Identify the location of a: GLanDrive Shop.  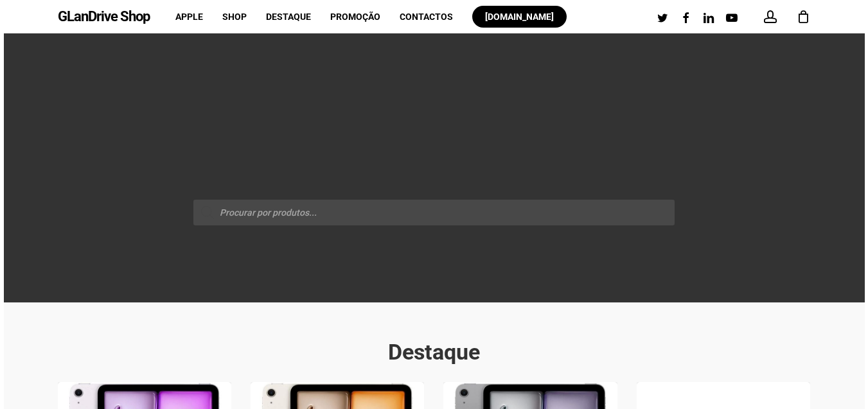
(103, 17).